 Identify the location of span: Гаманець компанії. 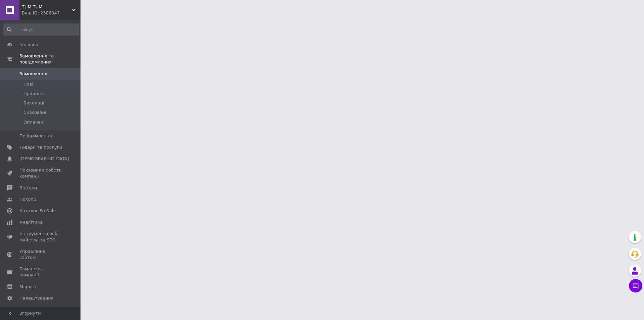
(41, 272).